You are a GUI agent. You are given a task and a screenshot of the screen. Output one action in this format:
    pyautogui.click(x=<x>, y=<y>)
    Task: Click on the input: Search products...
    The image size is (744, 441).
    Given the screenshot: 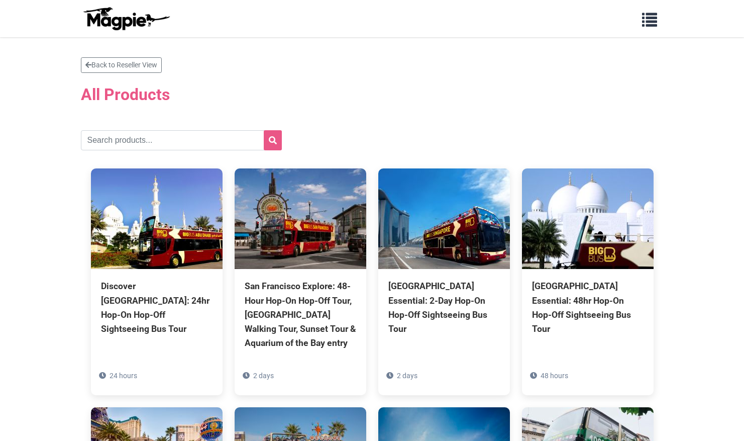 What is the action you would take?
    pyautogui.click(x=181, y=140)
    